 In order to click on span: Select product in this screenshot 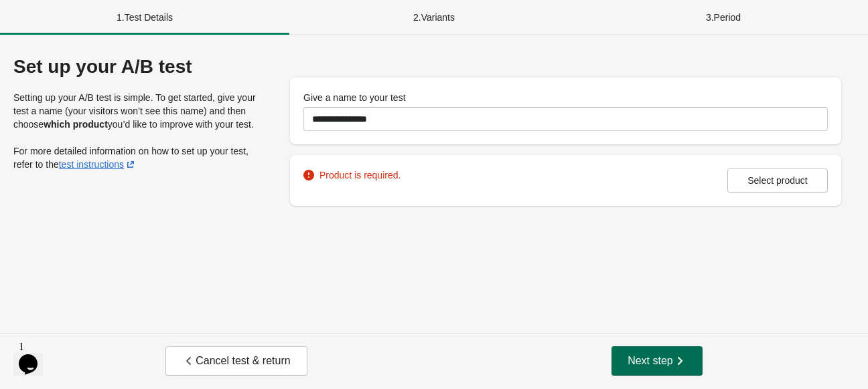, I will do `click(777, 180)`.